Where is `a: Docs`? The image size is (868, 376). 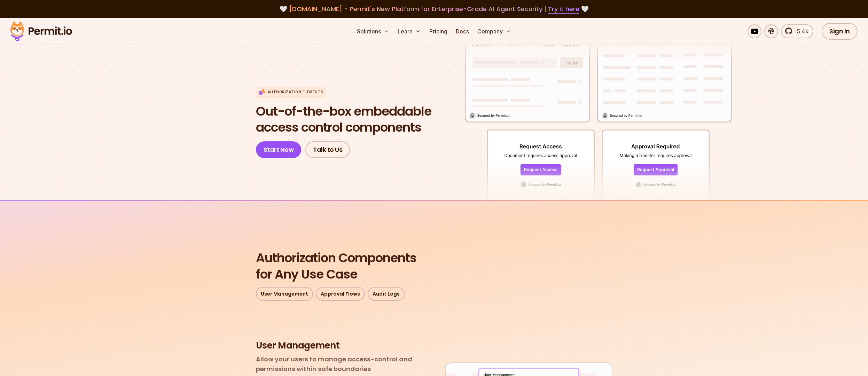
a: Docs is located at coordinates (462, 31).